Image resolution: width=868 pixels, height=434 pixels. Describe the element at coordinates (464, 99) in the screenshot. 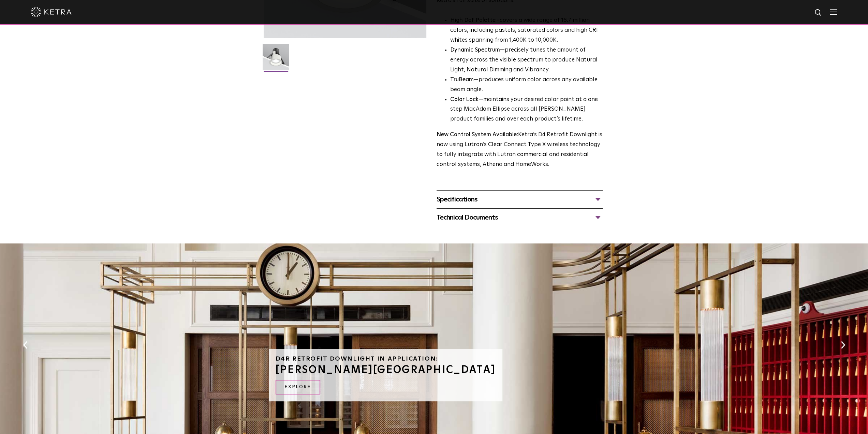

I see `strong: Color Lock` at that location.